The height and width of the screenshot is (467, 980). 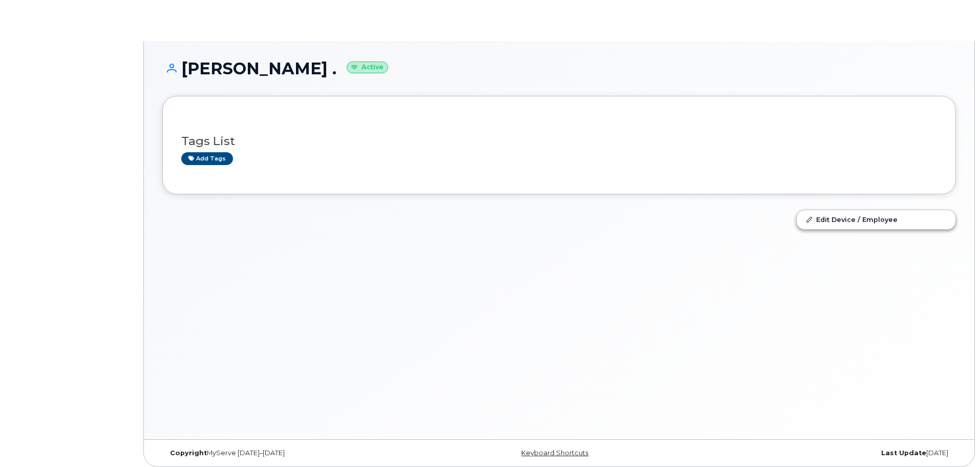 What do you see at coordinates (367, 67) in the screenshot?
I see `small: Active` at bounding box center [367, 67].